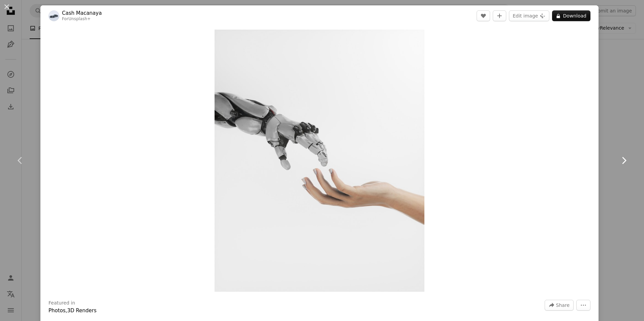 The image size is (644, 321). I want to click on button: Share this image, so click(559, 305).